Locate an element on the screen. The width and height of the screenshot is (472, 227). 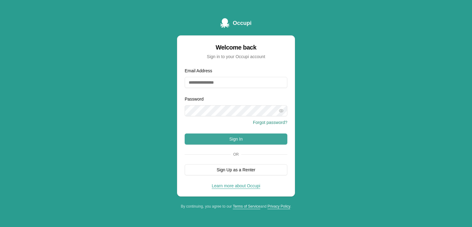
div: Sign in to your Occupi account is located at coordinates (236, 57).